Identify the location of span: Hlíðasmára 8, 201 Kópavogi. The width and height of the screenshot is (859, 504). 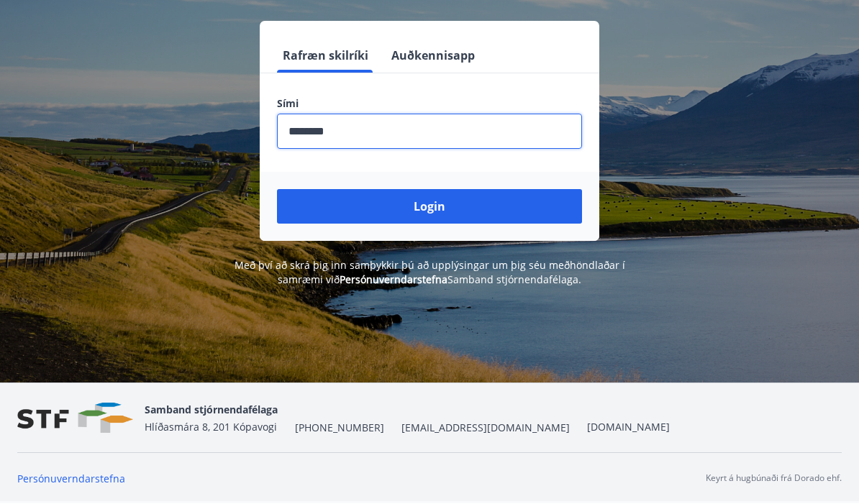
(211, 427).